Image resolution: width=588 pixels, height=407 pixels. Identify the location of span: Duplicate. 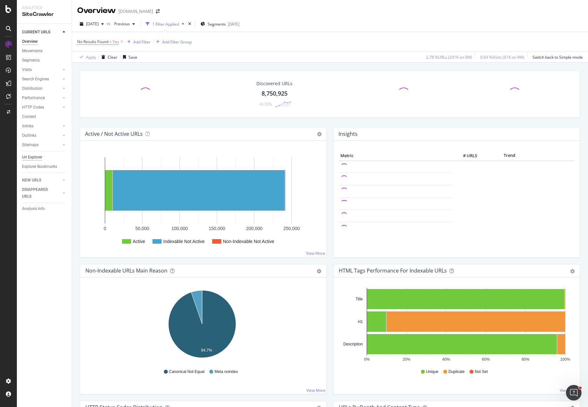
(456, 372).